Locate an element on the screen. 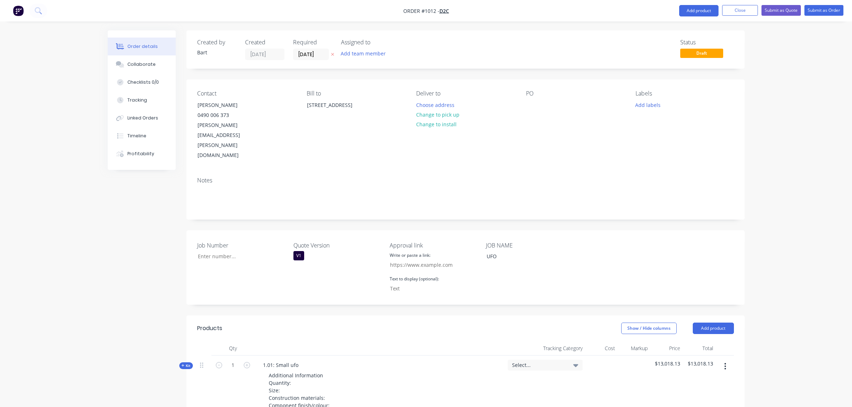 The width and height of the screenshot is (852, 407). div: Tracking is located at coordinates (137, 100).